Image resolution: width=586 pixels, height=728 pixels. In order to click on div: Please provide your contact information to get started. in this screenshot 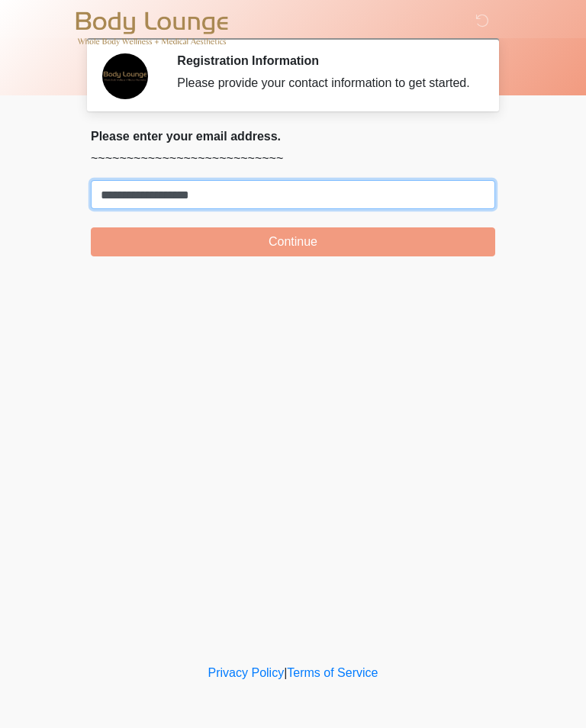, I will do `click(325, 83)`.